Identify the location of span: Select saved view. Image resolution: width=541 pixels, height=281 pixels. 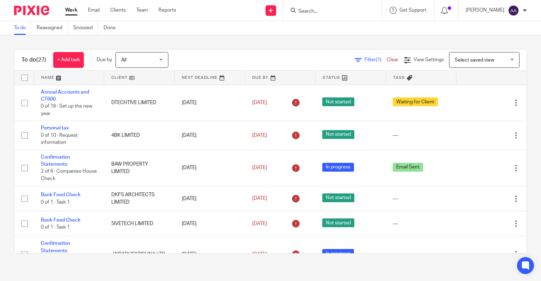
(474, 60).